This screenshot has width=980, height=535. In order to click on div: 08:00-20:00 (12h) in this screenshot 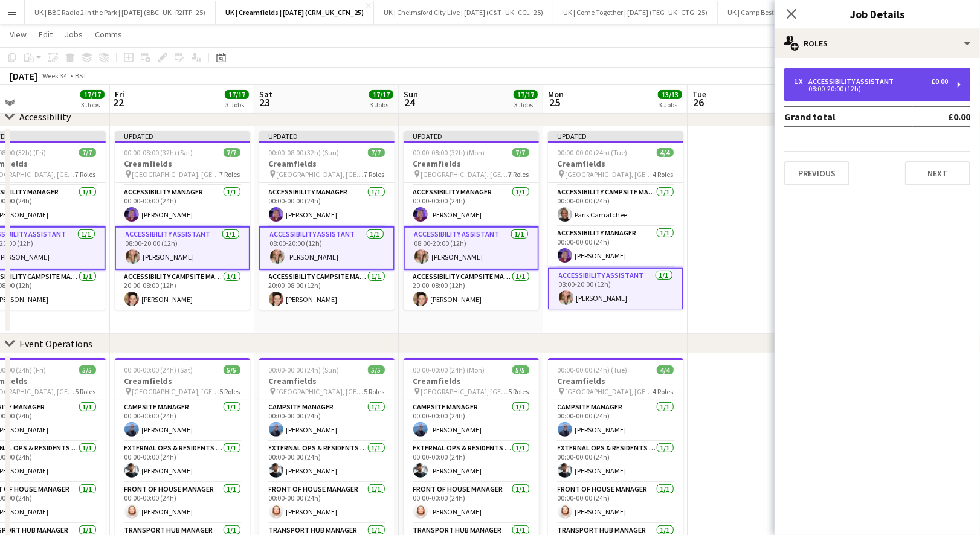, I will do `click(871, 89)`.